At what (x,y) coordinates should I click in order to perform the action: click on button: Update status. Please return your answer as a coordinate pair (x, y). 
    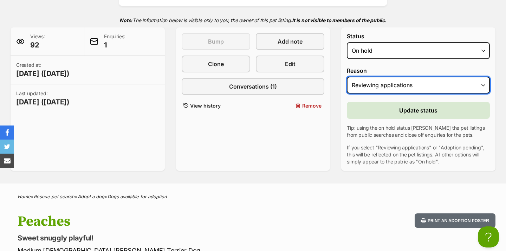
    Looking at the image, I should click on (418, 110).